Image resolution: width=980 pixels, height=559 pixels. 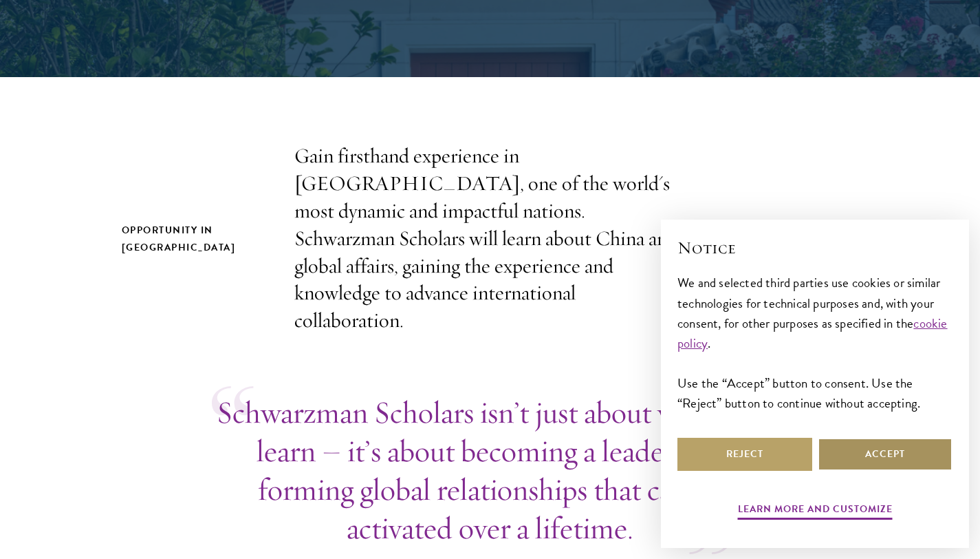 I want to click on button: Reject, so click(x=745, y=454).